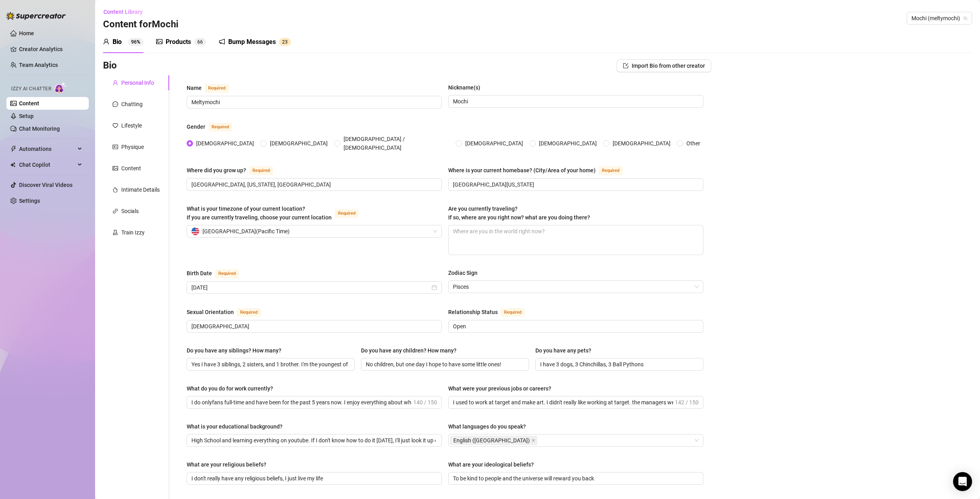 The image size is (980, 499). I want to click on input: What languages do you speak?, so click(539, 440).